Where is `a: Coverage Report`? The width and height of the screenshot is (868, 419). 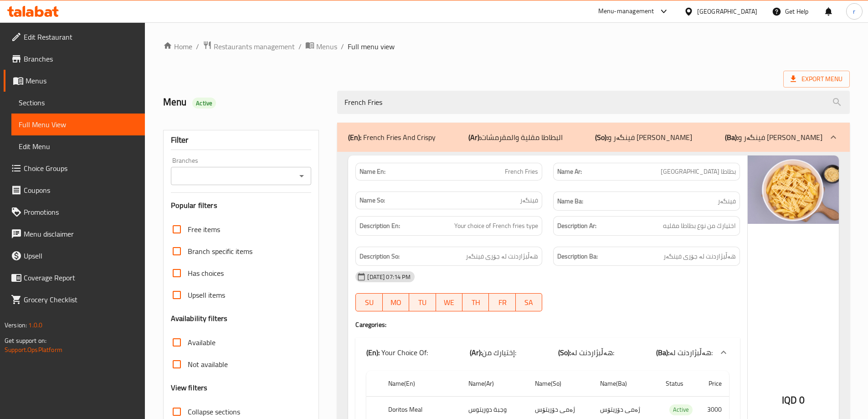 a: Coverage Report is located at coordinates (74, 278).